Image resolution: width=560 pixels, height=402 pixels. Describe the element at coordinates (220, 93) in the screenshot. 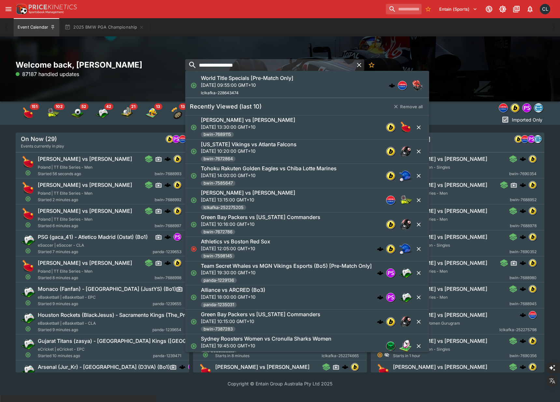

I see `span: lclkafka-228643474` at that location.